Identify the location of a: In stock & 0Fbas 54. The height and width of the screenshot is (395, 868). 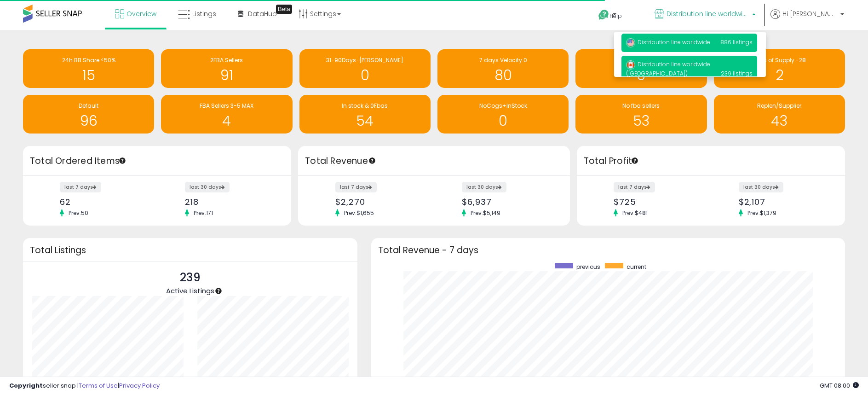
(365, 114).